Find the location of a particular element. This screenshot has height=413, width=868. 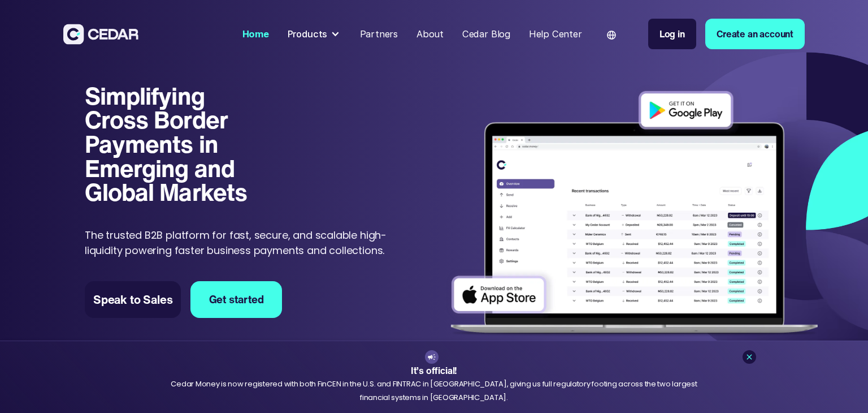

a: Help Center is located at coordinates (555, 34).